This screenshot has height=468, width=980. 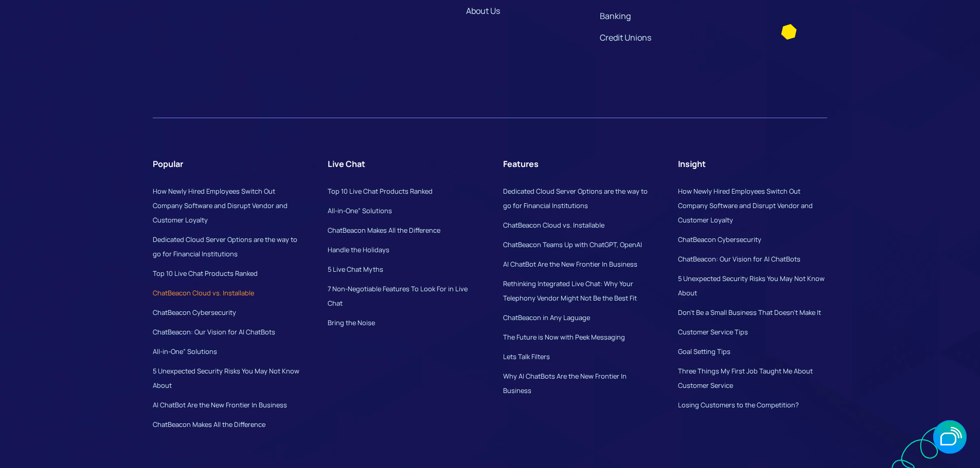 I want to click on a: ChatBeacon Teams Up with ChatGPT, OpenAI, so click(x=572, y=245).